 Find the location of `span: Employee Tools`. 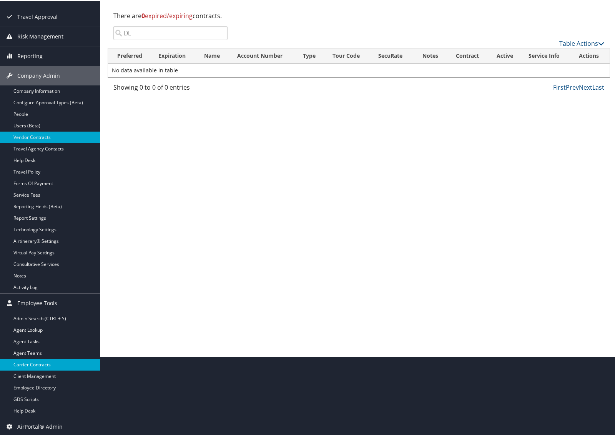

span: Employee Tools is located at coordinates (37, 302).